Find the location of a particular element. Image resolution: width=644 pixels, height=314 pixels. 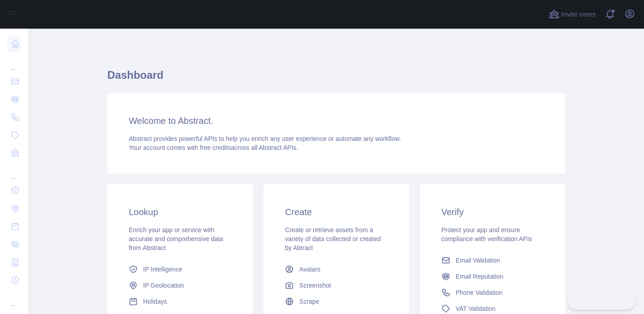

span: free credits is located at coordinates (215, 148).